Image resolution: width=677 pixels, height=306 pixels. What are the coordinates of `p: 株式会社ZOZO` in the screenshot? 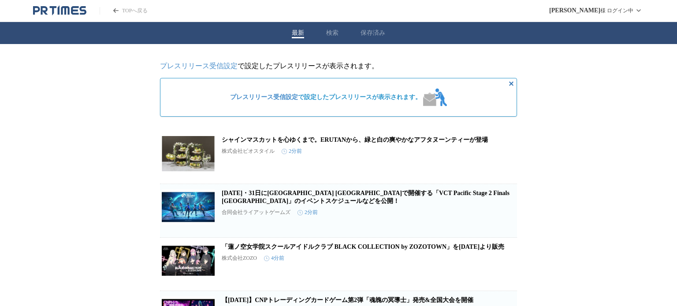 It's located at (239, 258).